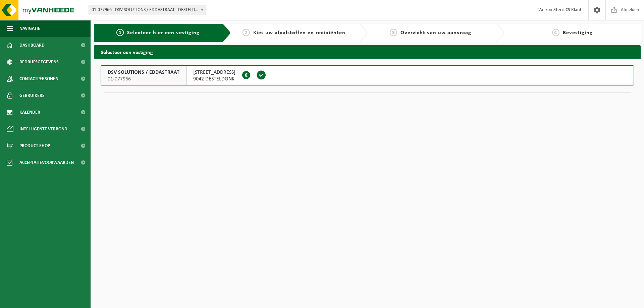 The width and height of the screenshot is (644, 308). What do you see at coordinates (299, 33) in the screenshot?
I see `span: Kies uw afvalstoffen en recipiënten` at bounding box center [299, 33].